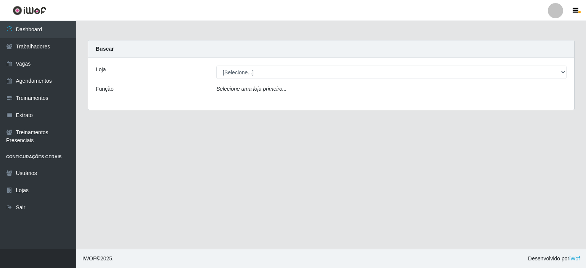  I want to click on a: iWof, so click(575, 259).